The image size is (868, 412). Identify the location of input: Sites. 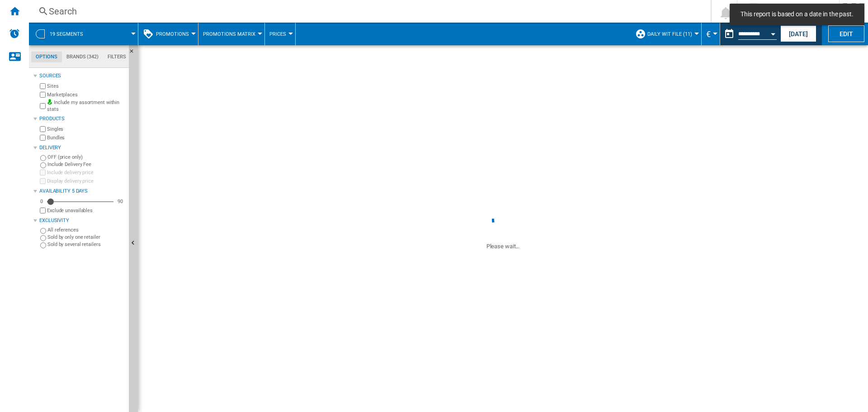
(42, 86).